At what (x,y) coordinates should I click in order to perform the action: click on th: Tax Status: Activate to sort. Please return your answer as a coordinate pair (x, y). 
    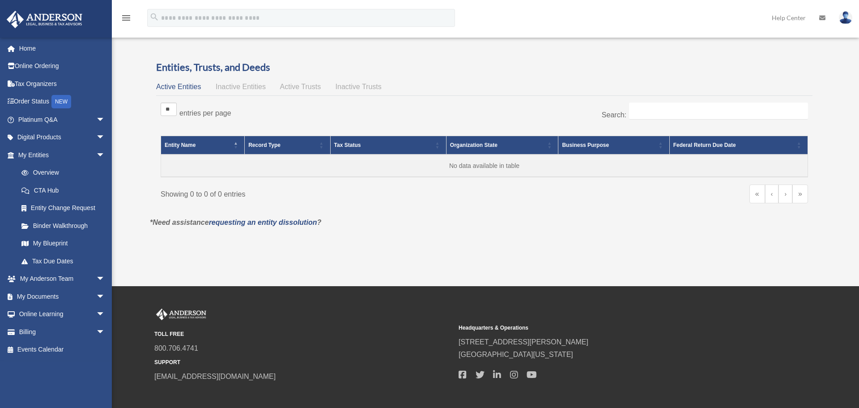
    Looking at the image, I should click on (388, 145).